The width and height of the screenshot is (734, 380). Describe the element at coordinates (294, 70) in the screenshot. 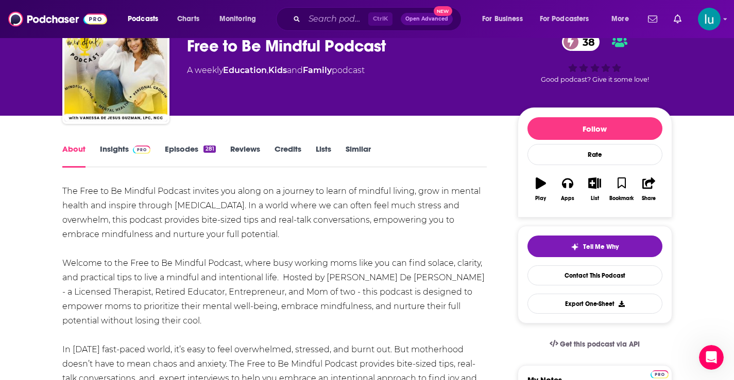

I see `span: and` at that location.